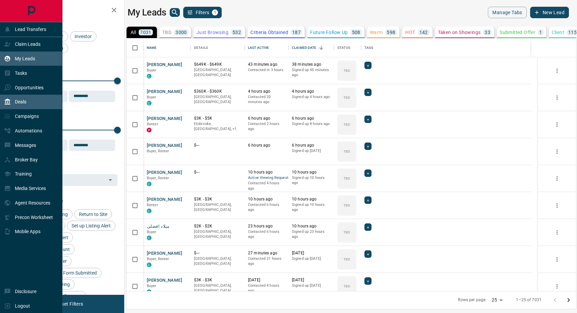  What do you see at coordinates (487, 32) in the screenshot?
I see `p: 33` at bounding box center [487, 32].